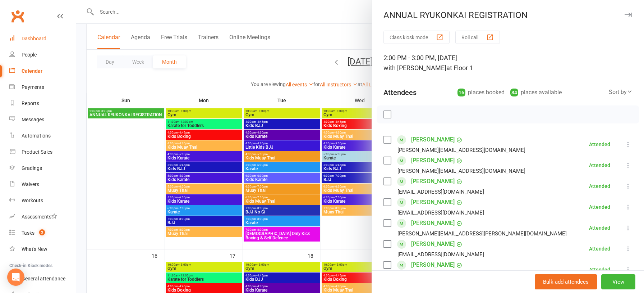 The width and height of the screenshot is (644, 293). Describe the element at coordinates (42, 71) in the screenshot. I see `a: Calendar` at that location.